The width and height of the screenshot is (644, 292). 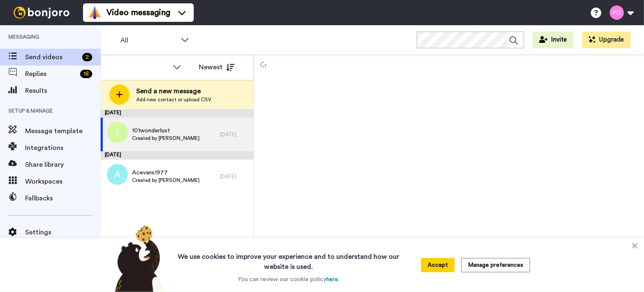 I want to click on span: Send videos, so click(x=52, y=57).